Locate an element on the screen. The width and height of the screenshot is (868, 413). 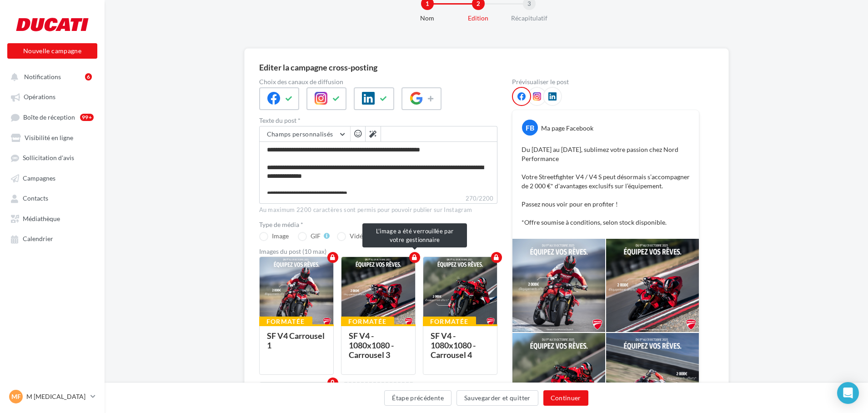
a: Sollicitation d'avis is located at coordinates (52, 157).